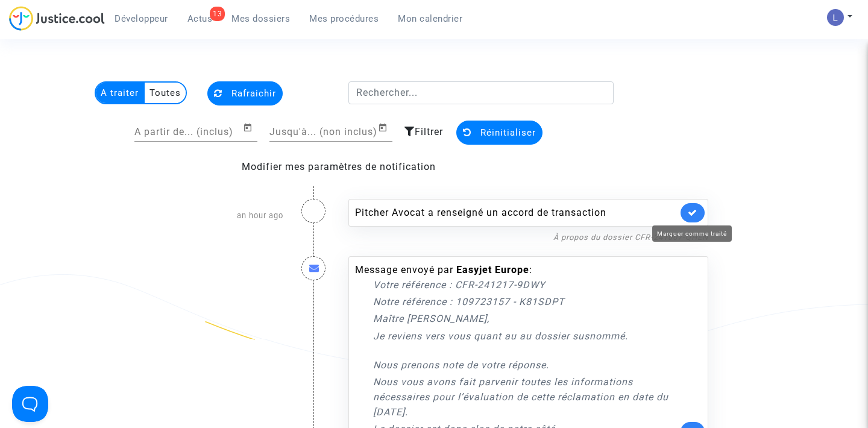  Describe the element at coordinates (429, 132) in the screenshot. I see `span: Filtrer` at that location.